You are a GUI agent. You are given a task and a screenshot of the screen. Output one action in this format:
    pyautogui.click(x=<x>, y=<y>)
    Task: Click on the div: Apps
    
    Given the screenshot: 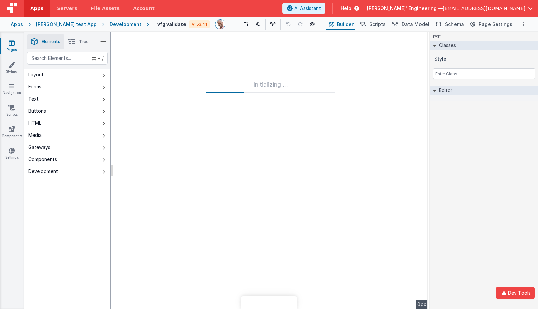 What is the action you would take?
    pyautogui.click(x=17, y=24)
    